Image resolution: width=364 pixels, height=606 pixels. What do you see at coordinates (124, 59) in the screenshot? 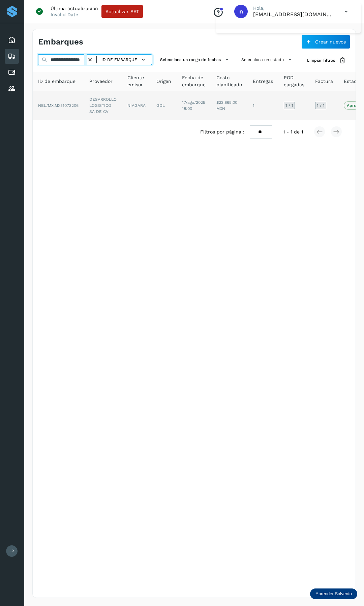
I see `button: ID de embarque` at bounding box center [124, 59].